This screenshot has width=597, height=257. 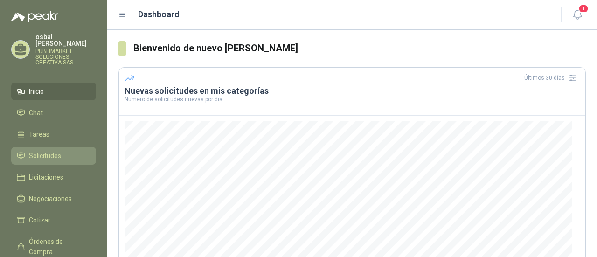 What do you see at coordinates (50, 199) in the screenshot?
I see `span: Negociaciones` at bounding box center [50, 199].